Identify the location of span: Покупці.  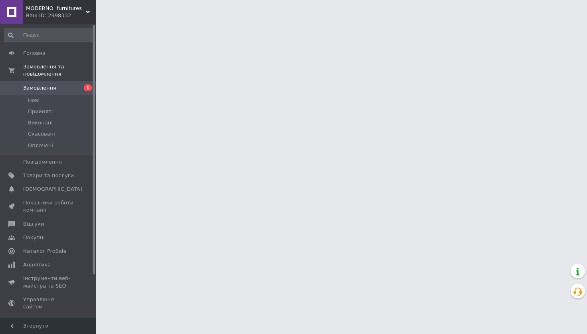
(34, 237).